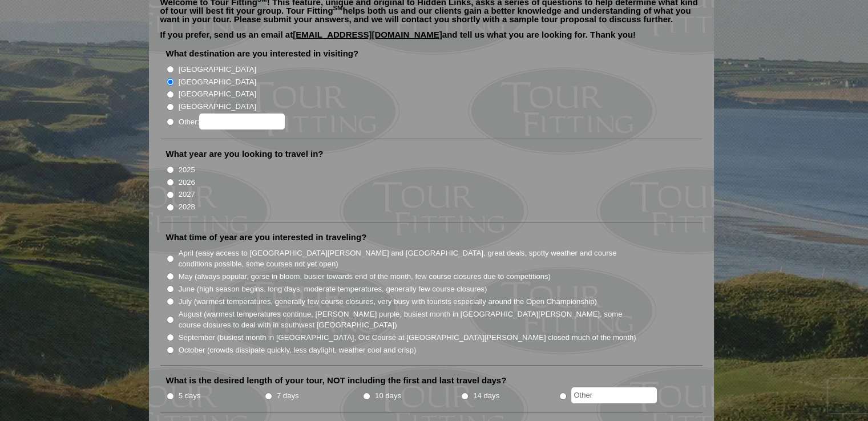  I want to click on input: Other:, so click(242, 121).